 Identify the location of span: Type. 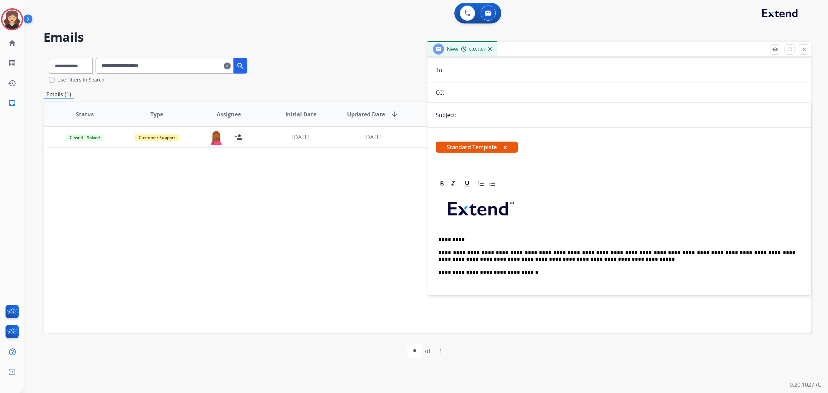
(157, 114).